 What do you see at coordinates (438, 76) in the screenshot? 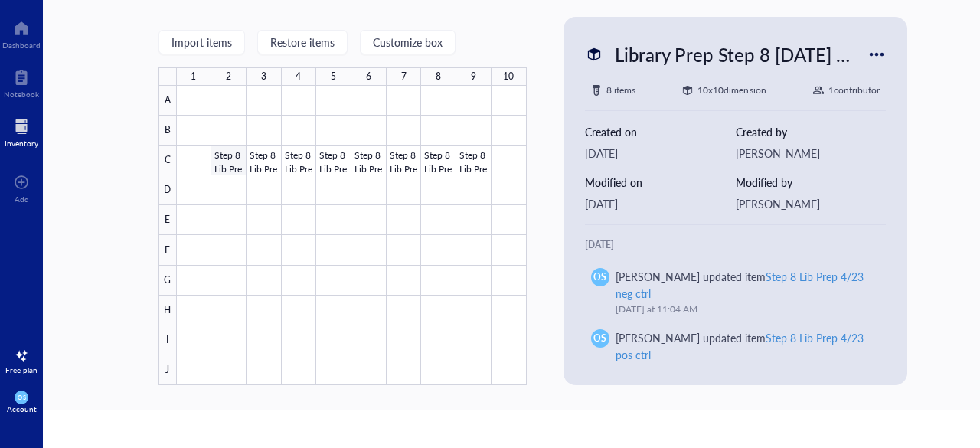
I see `div: 8` at bounding box center [438, 76].